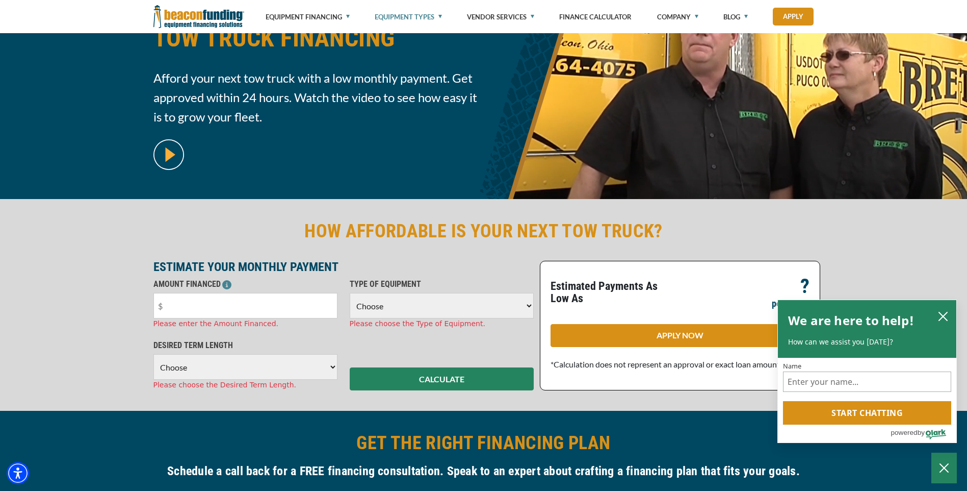 The image size is (967, 491). I want to click on span: by, so click(922, 432).